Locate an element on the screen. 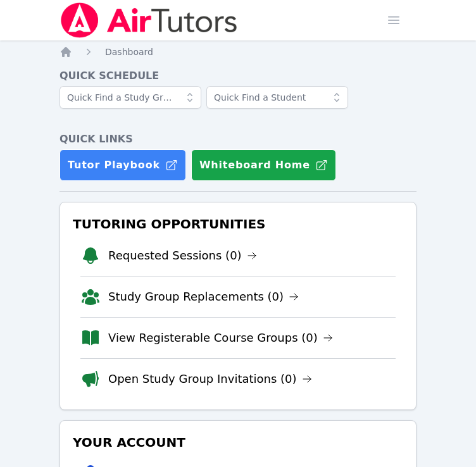 The image size is (476, 467). input: Quick Find a Student is located at coordinates (277, 98).